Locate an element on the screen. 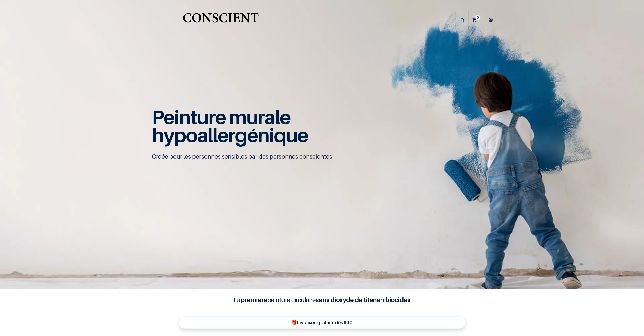 The image size is (644, 336). a: 0 is located at coordinates (476, 20).